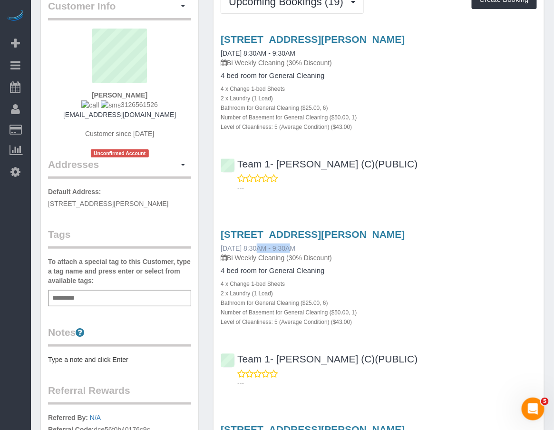 Image resolution: width=554 pixels, height=430 pixels. Describe the element at coordinates (545, 401) in the screenshot. I see `span: 5` at that location.